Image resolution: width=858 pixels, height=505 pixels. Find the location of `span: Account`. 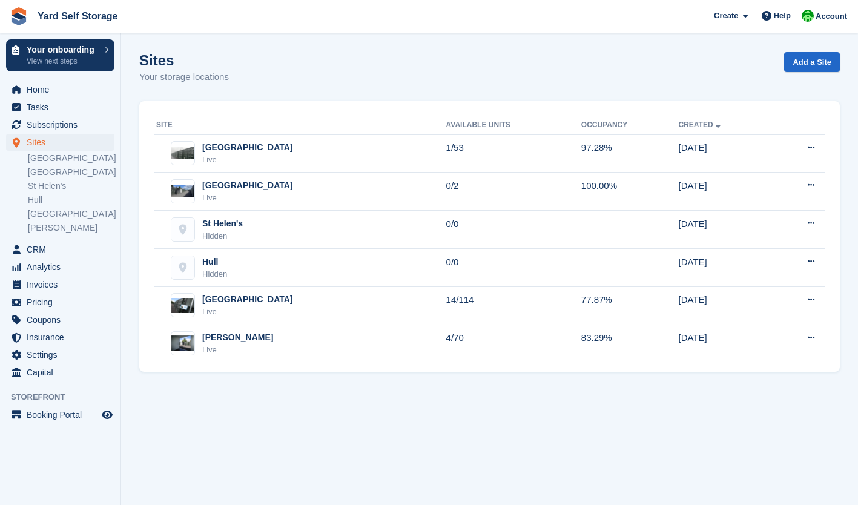

span: Account is located at coordinates (831, 16).